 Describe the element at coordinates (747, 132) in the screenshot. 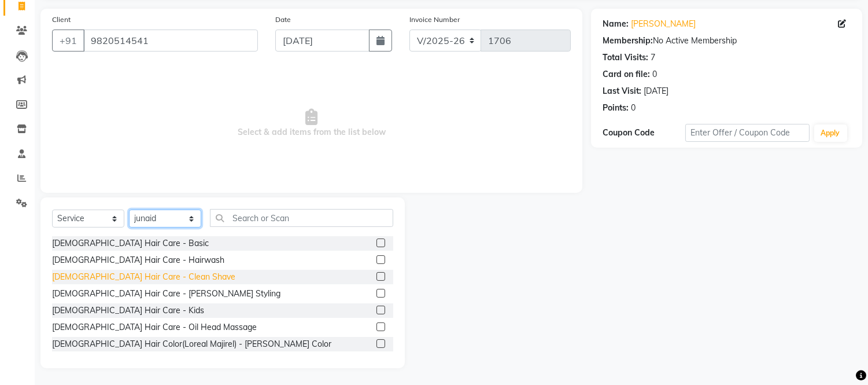

I see `input: Enter Offer / Coupon Code` at that location.